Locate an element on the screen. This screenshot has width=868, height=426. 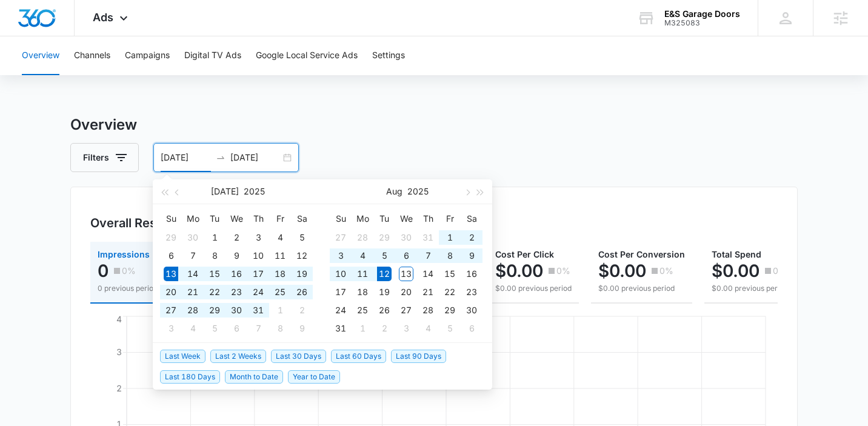
input: End date is located at coordinates (255, 157).